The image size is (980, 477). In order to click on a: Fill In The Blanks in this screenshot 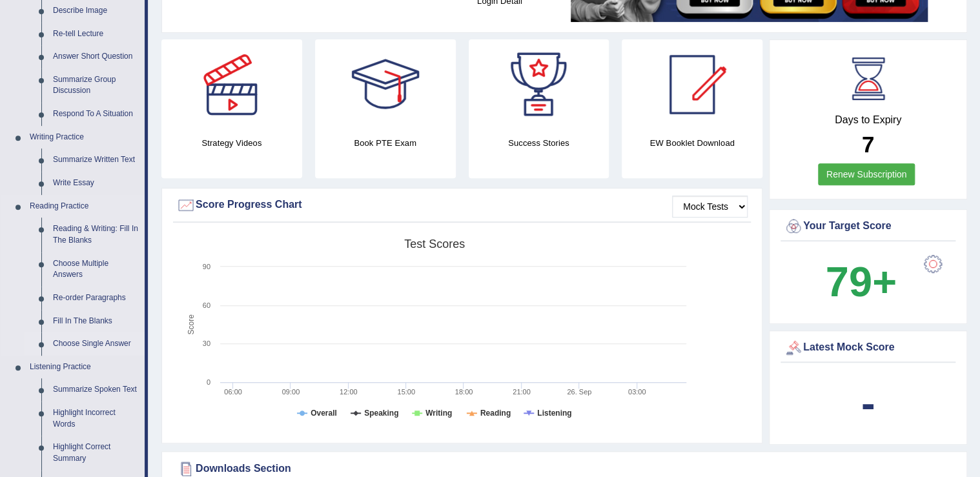, I will do `click(96, 321)`.